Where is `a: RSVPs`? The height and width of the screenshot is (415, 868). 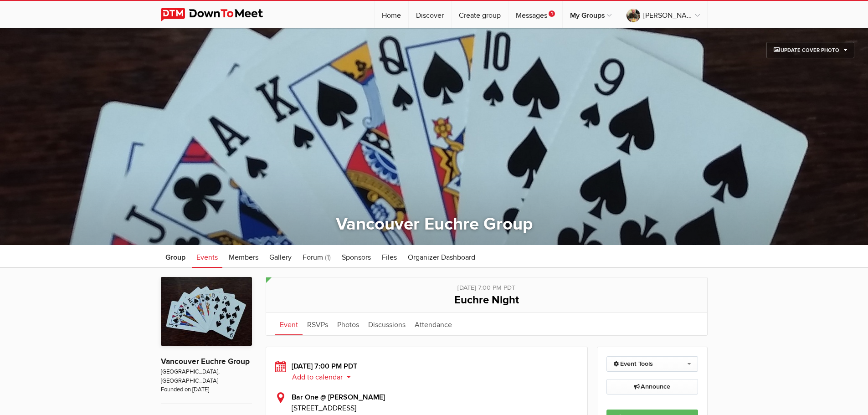 a: RSVPs is located at coordinates (318, 324).